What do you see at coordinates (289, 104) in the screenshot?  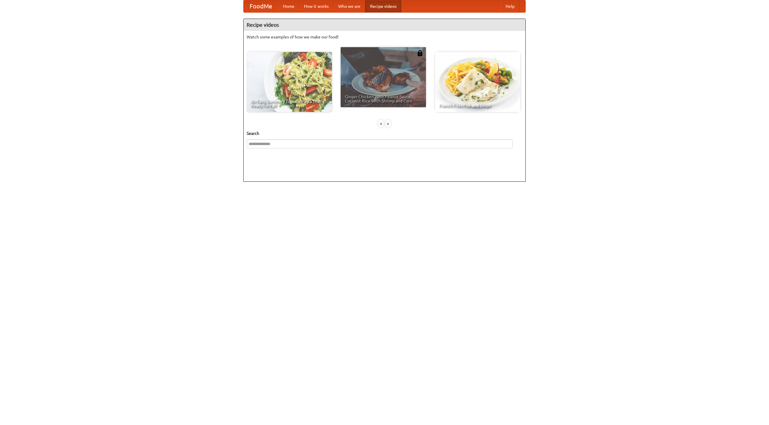 I see `span: An Easy, Summery Tomato Pasta That's Ready for Fall` at bounding box center [289, 104].